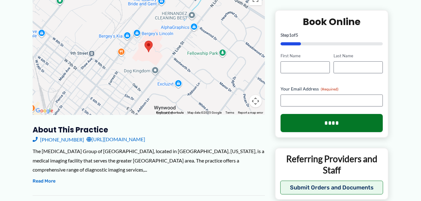 The width and height of the screenshot is (421, 201). What do you see at coordinates (44, 111) in the screenshot?
I see `img: Google` at bounding box center [44, 111].